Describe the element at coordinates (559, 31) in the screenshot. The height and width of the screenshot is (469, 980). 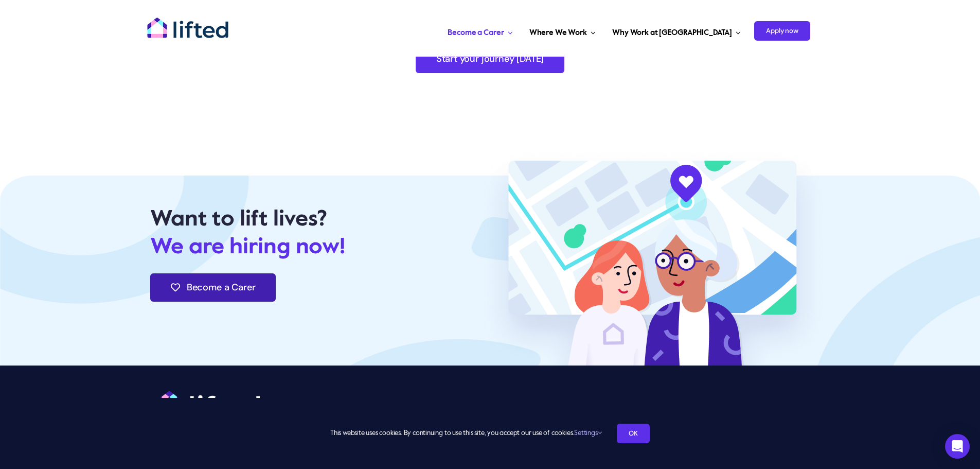
I see `nav: Carer Jobs Menu` at that location.